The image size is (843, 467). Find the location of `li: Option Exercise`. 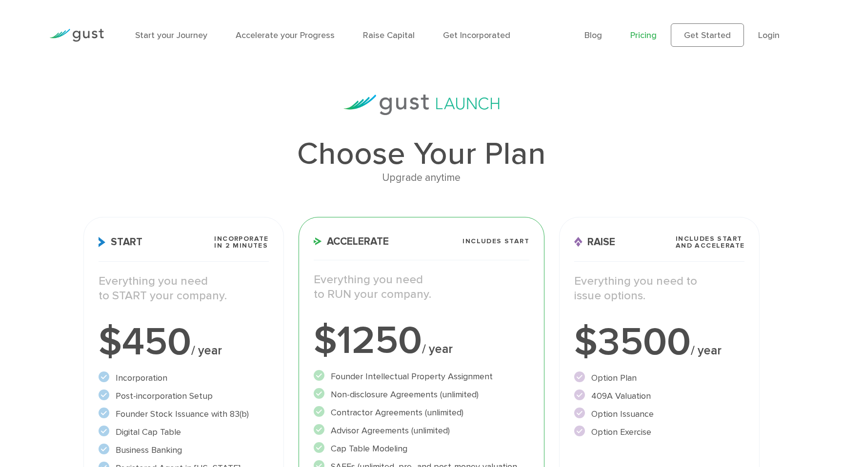

li: Option Exercise is located at coordinates (659, 432).